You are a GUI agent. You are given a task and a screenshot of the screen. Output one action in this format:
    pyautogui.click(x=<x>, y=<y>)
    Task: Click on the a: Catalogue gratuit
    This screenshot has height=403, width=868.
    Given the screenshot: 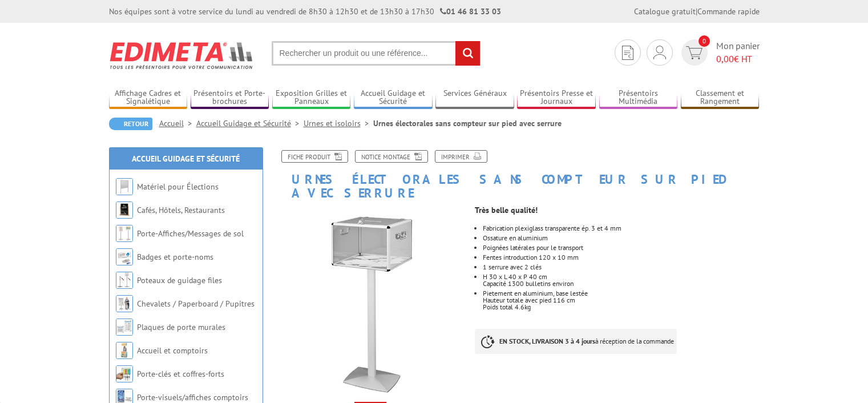 What is the action you would take?
    pyautogui.click(x=665, y=12)
    